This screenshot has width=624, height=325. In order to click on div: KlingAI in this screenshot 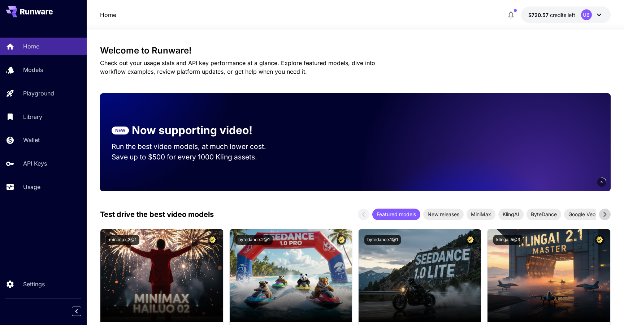, I will do `click(511, 214)`.